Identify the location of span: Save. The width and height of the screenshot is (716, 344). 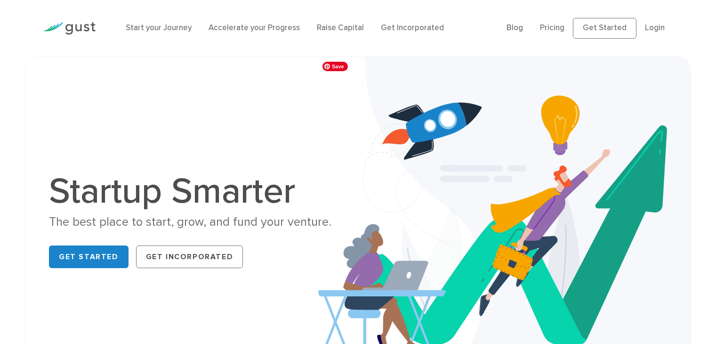
(335, 66).